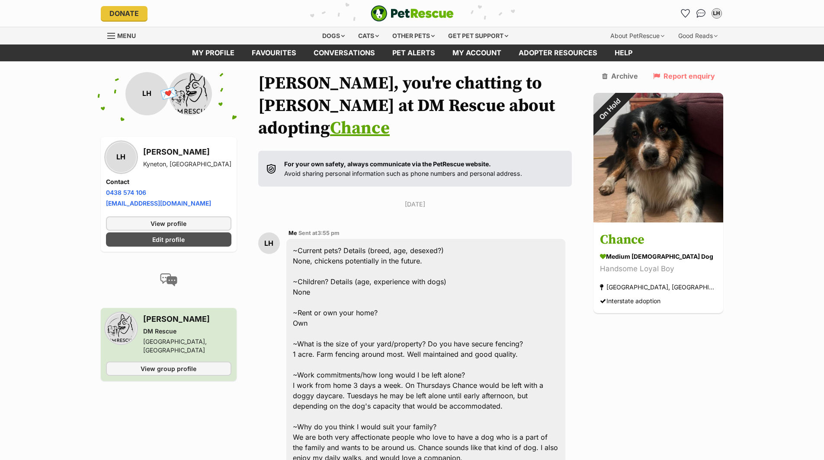 The height and width of the screenshot is (460, 824). Describe the element at coordinates (124, 13) in the screenshot. I see `a: Donate` at that location.